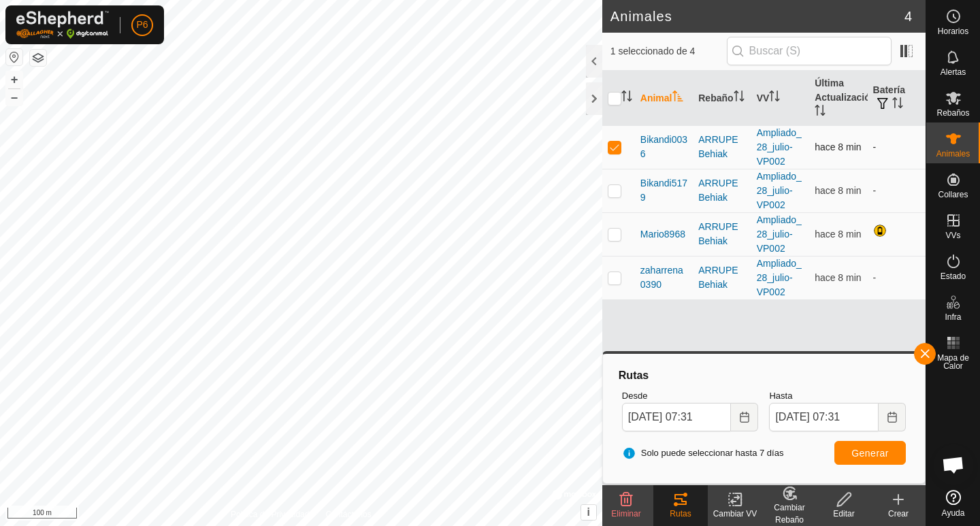 Image resolution: width=980 pixels, height=526 pixels. Describe the element at coordinates (626, 514) in the screenshot. I see `span: Eliminar` at that location.